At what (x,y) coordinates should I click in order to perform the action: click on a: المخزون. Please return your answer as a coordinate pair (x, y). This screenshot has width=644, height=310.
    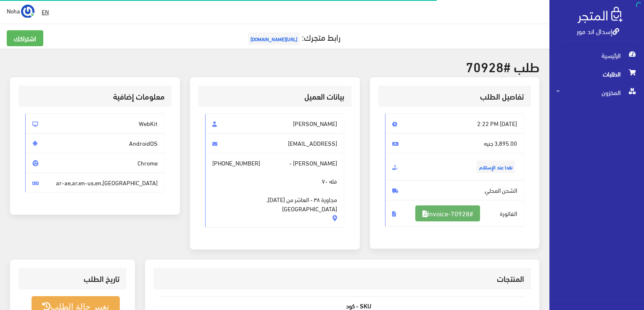
    Looking at the image, I should click on (596, 93).